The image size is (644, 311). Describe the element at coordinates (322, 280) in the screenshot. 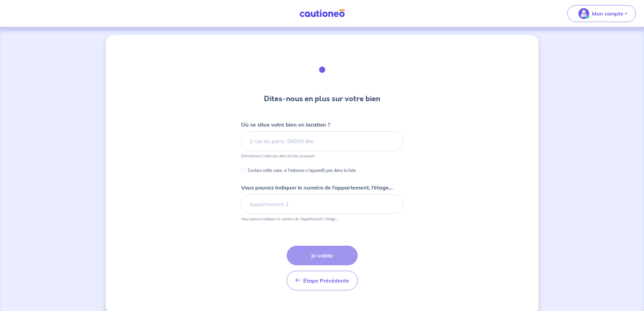

I see `button: Étape Précédente` at that location.